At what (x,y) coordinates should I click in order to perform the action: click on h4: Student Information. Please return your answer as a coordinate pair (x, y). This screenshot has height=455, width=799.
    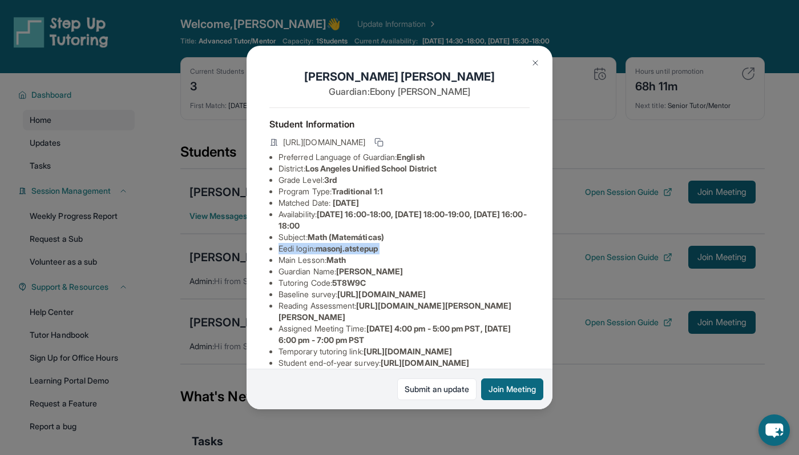
    Looking at the image, I should click on (400, 124).